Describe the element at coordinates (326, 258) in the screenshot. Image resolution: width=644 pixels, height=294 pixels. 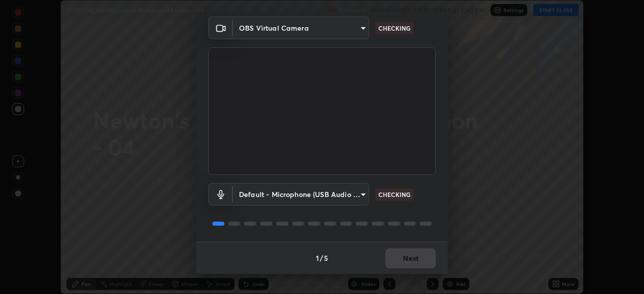
I see `h4: 5` at that location.